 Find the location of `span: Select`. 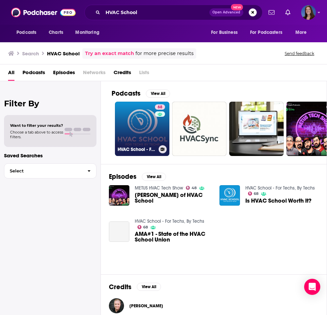

span: Select is located at coordinates (43, 171).